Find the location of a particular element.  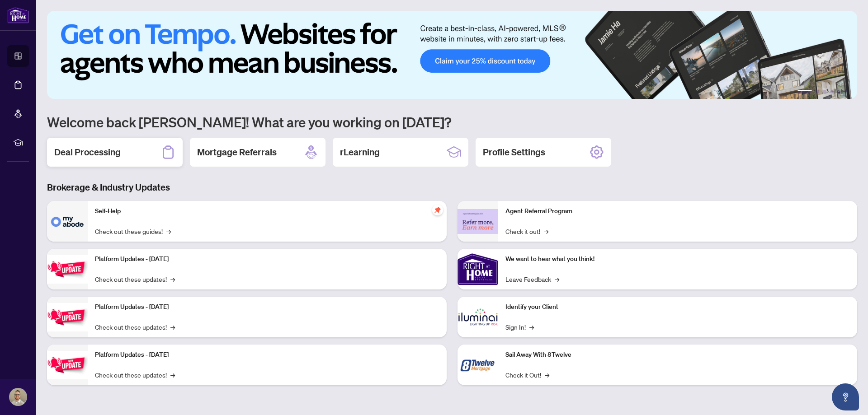

h2: Profile Settings is located at coordinates (514, 152).